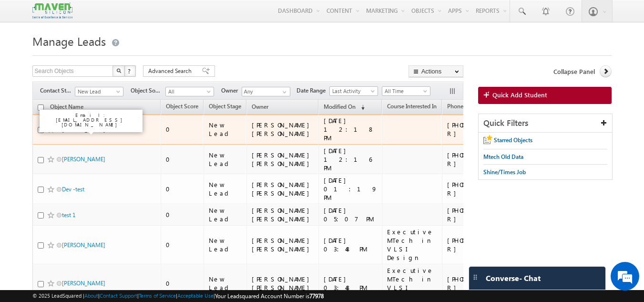 Image resolution: width=644 pixels, height=302 pixels. What do you see at coordinates (151, 240) in the screenshot?
I see `em: Start Chat` at bounding box center [151, 240].